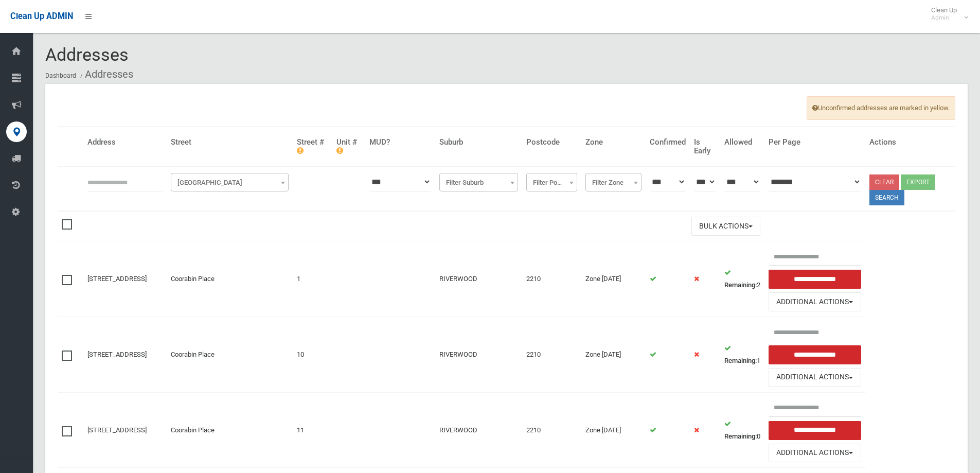 The height and width of the screenshot is (473, 980). I want to click on h4: Confirmed, so click(668, 142).